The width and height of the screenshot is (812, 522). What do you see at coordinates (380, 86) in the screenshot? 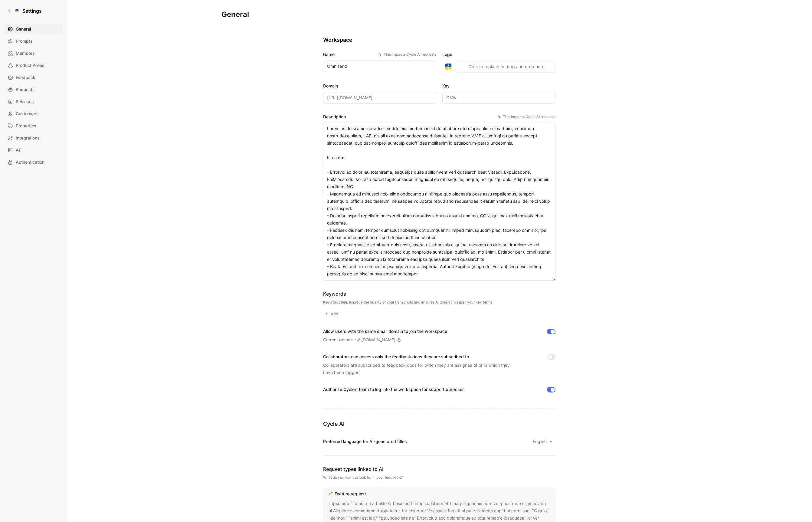
I see `label: Domain` at bounding box center [380, 86].